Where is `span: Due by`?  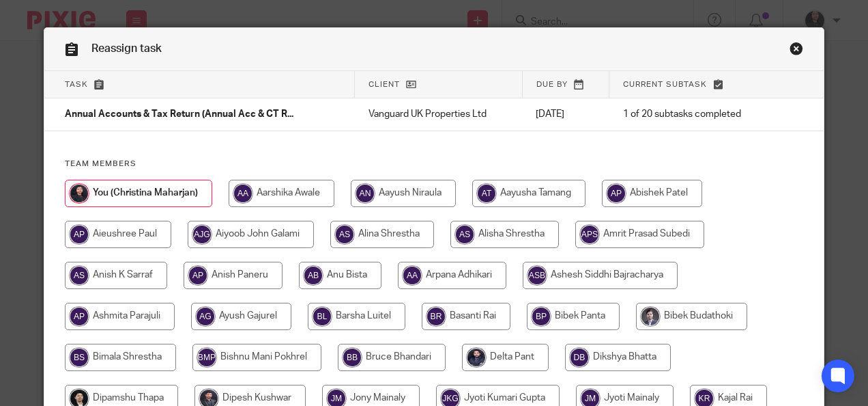 span: Due by is located at coordinates (552, 84).